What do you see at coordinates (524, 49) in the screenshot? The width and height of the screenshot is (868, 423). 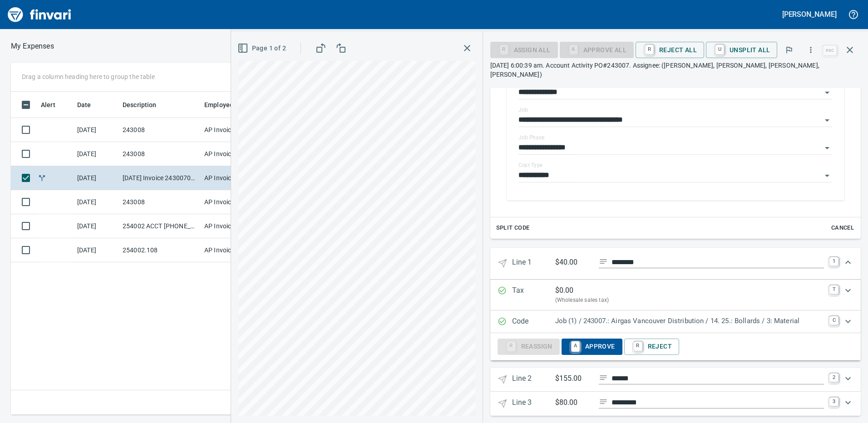 I see `div: Assign All` at bounding box center [524, 49].